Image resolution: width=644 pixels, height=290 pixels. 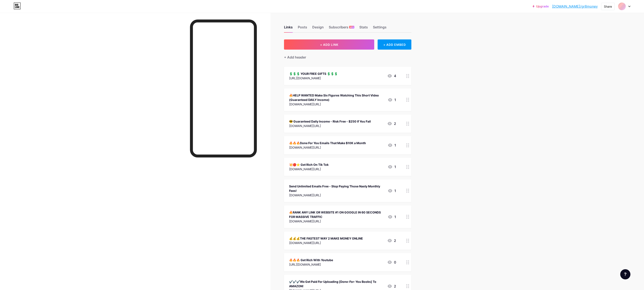 What do you see at coordinates (392, 76) in the screenshot?
I see `div: 4` at bounding box center [392, 76].